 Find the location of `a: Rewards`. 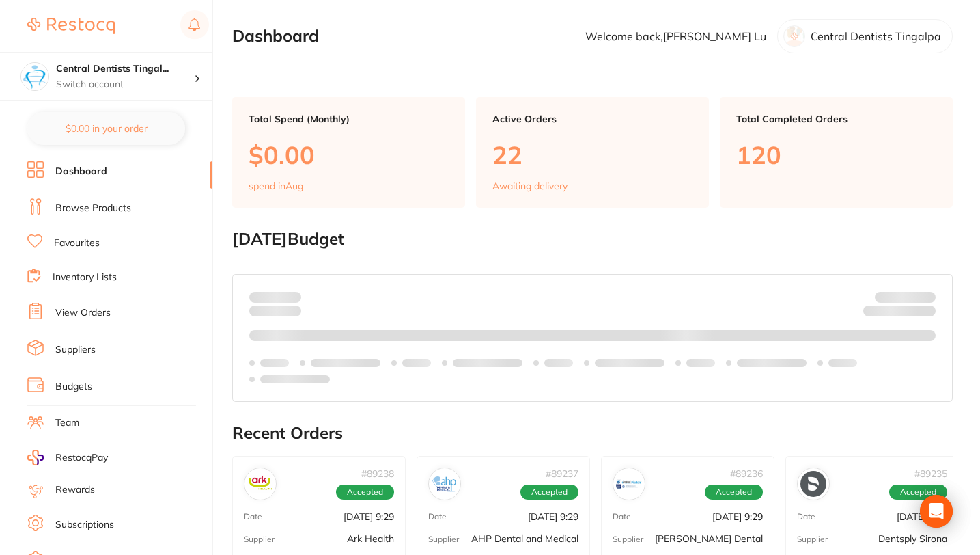

a: Rewards is located at coordinates (75, 490).